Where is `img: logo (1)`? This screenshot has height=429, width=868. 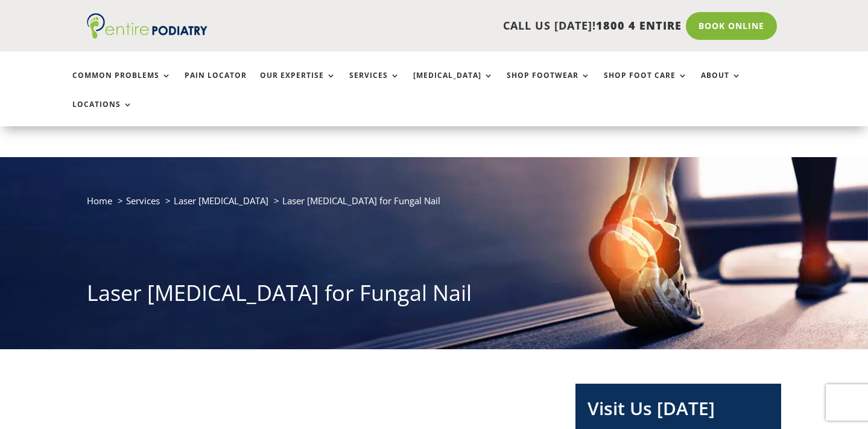 img: logo (1) is located at coordinates (147, 26).